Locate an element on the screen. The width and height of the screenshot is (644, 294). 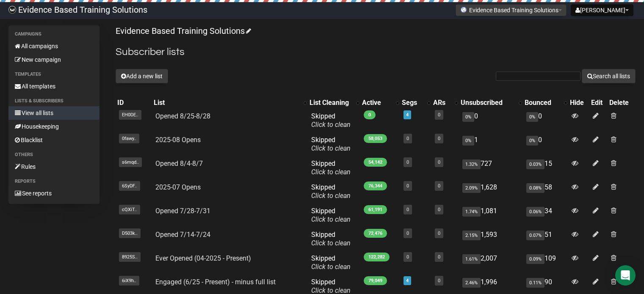
span: 0.11% is located at coordinates (535, 283).